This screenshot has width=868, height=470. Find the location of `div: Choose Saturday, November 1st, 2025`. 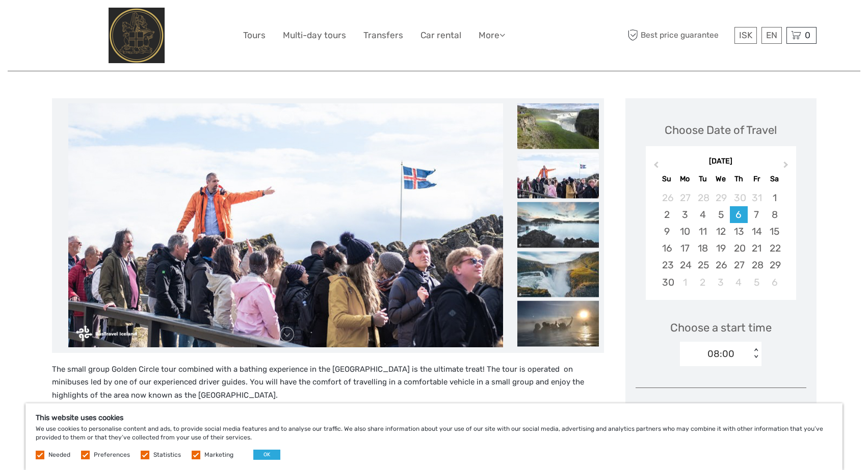

div: Choose Saturday, November 1st, 2025 is located at coordinates (774, 197).